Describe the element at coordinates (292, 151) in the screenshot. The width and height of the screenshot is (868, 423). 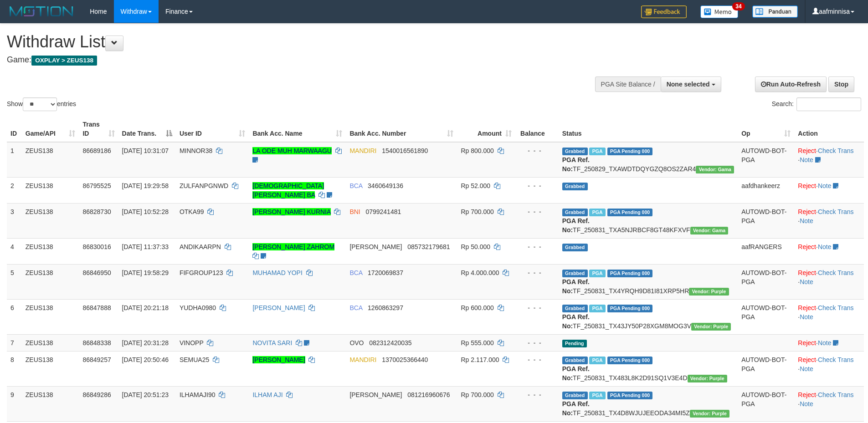
I see `a: LA ODE MUH MARWAAGU` at that location.